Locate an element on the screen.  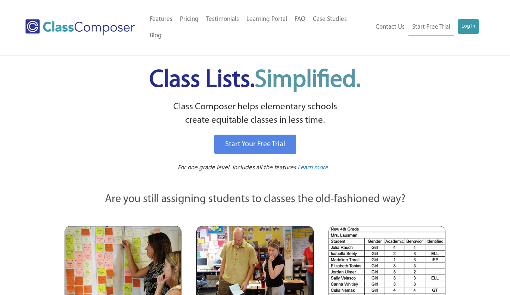
a: Case Studies is located at coordinates (329, 19).